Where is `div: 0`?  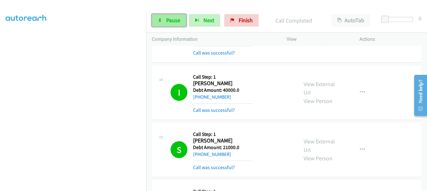
div: 0 is located at coordinates (420, 18).